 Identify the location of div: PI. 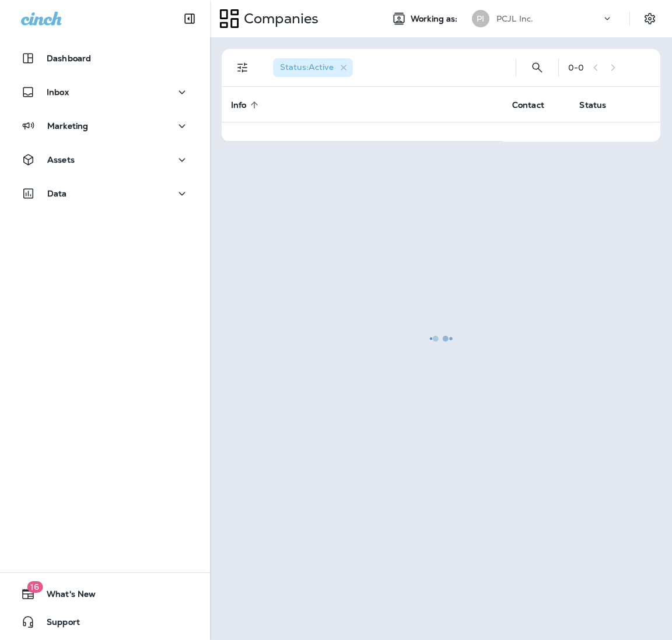
(480, 19).